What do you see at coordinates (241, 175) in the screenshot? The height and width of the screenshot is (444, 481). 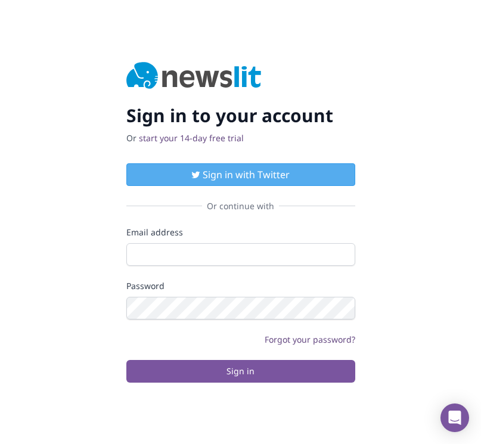 I see `button: Sign in with Twitter` at bounding box center [241, 175].